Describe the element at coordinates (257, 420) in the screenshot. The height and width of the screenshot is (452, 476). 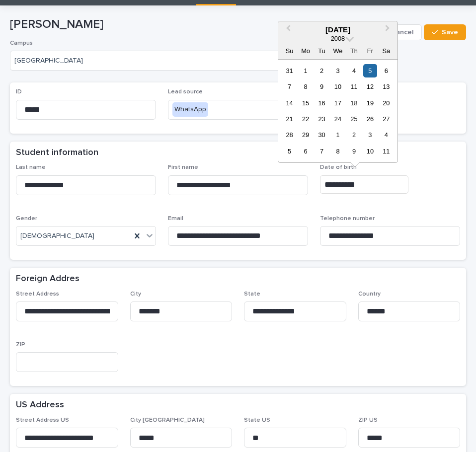
I see `span: State US` at that location.